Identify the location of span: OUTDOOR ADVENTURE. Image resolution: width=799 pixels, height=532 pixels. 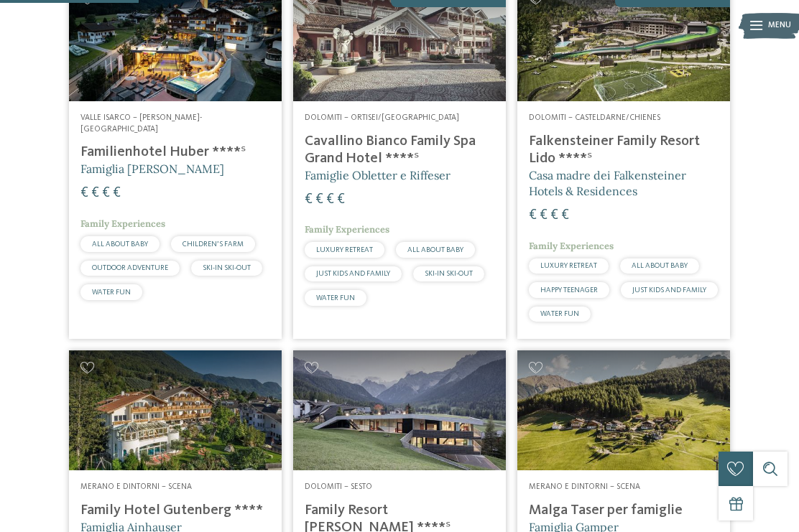
(130, 268).